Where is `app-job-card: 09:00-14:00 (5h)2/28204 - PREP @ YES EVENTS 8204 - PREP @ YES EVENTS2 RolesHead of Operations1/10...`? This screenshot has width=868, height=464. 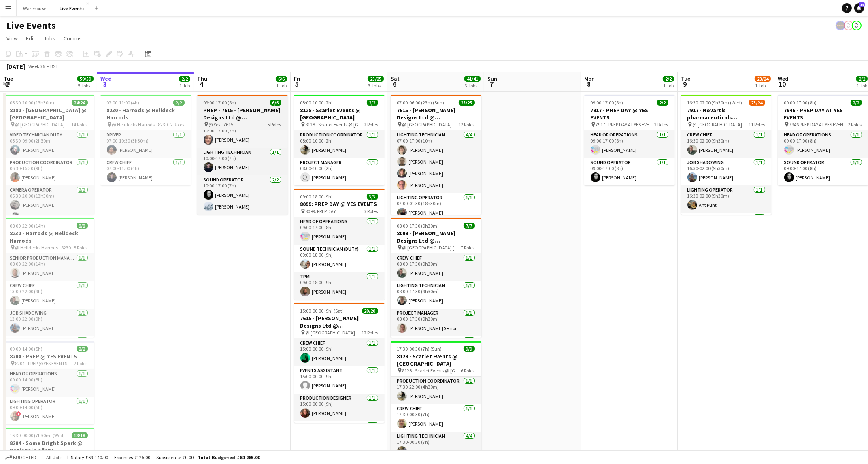
app-job-card: 09:00-14:00 (5h)2/28204 - PREP @ YES EVENTS 8204 - PREP @ YES EVENTS2 RolesHead of Operations1/10... is located at coordinates (49, 383).